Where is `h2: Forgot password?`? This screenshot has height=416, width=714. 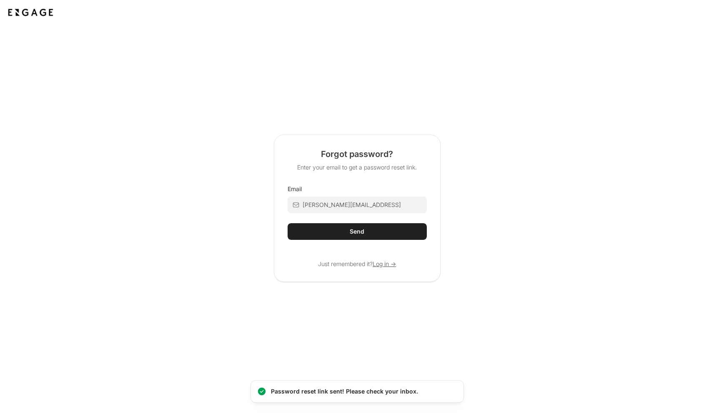
h2: Forgot password? is located at coordinates (357, 154).